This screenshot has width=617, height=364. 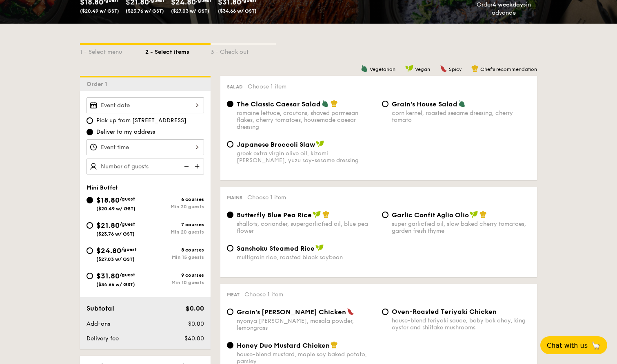 What do you see at coordinates (276, 145) in the screenshot?
I see `span: Japanese Broccoli Slaw` at bounding box center [276, 145].